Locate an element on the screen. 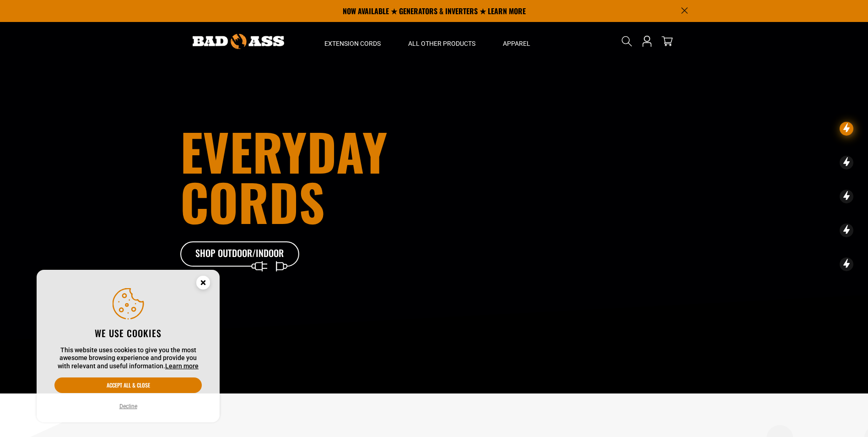 The image size is (868, 437). h1: Everyday cords is located at coordinates (333, 176).